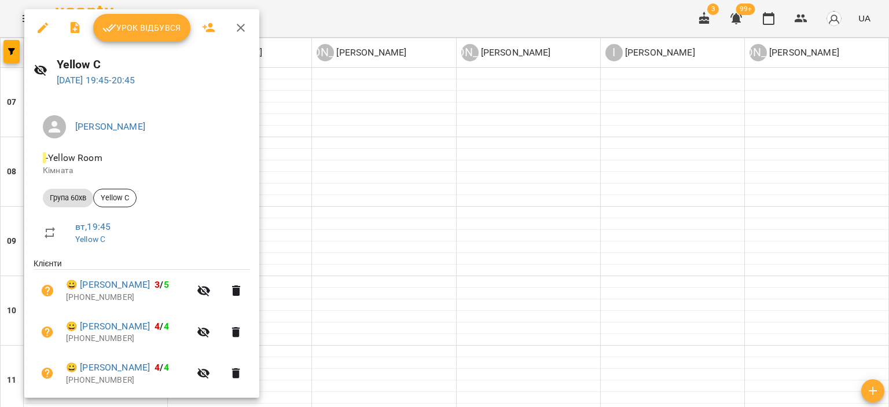 This screenshot has height=407, width=889. I want to click on span: 3, so click(157, 284).